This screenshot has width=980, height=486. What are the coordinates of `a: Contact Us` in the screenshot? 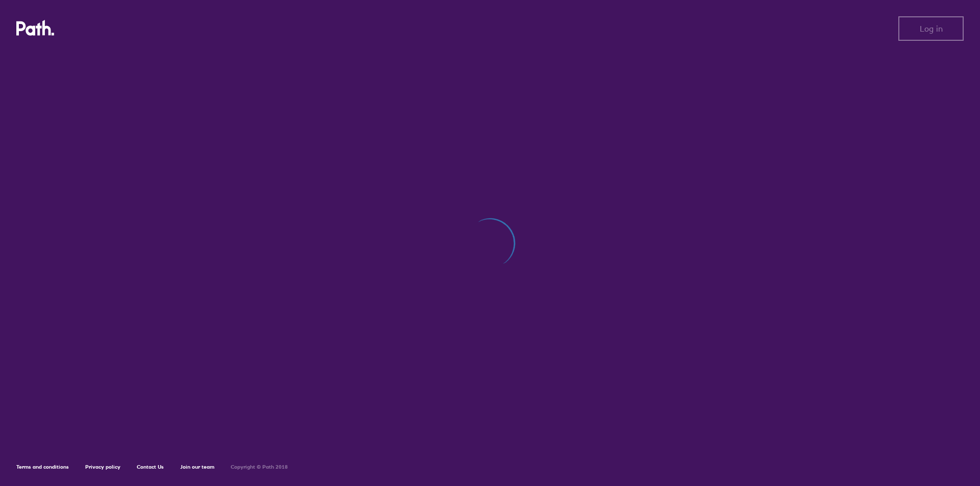 It's located at (150, 467).